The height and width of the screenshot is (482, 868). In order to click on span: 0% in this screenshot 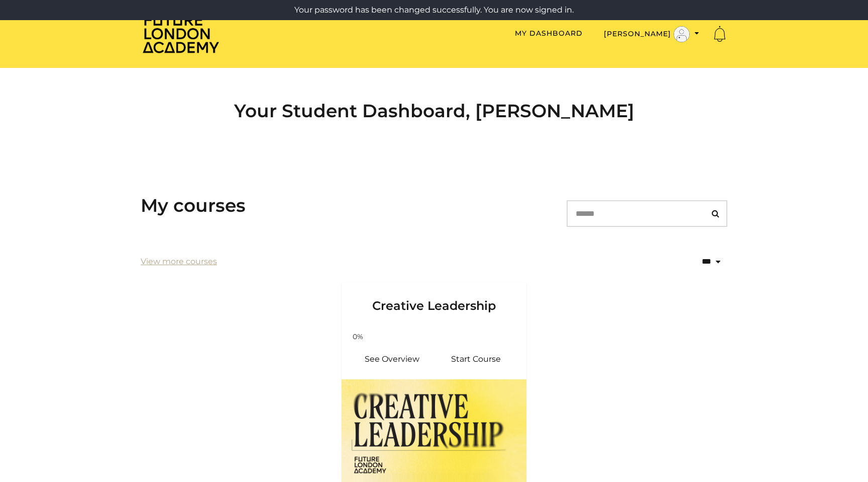, I will do `click(358, 336)`.